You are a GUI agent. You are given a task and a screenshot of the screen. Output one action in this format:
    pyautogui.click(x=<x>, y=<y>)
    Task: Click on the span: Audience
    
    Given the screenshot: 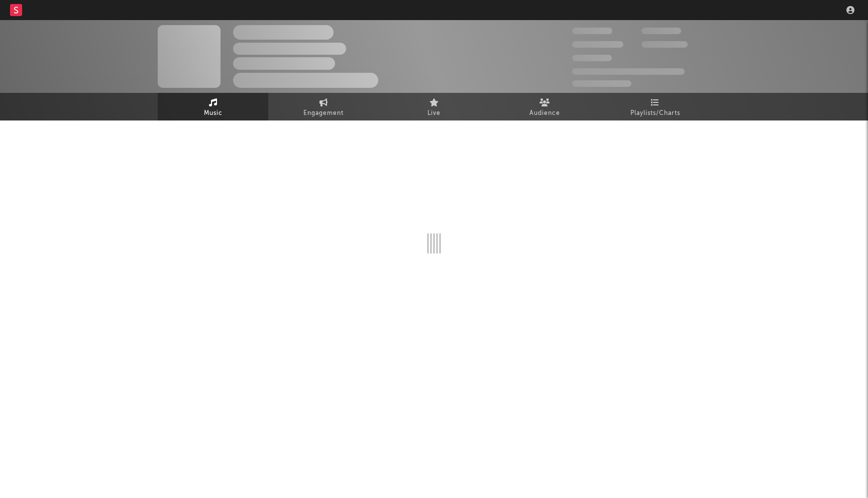 What is the action you would take?
    pyautogui.click(x=544, y=114)
    